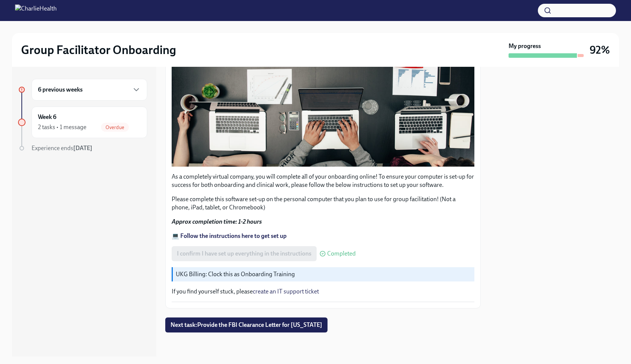  Describe the element at coordinates (47, 117) in the screenshot. I see `h6: Week 6` at that location.